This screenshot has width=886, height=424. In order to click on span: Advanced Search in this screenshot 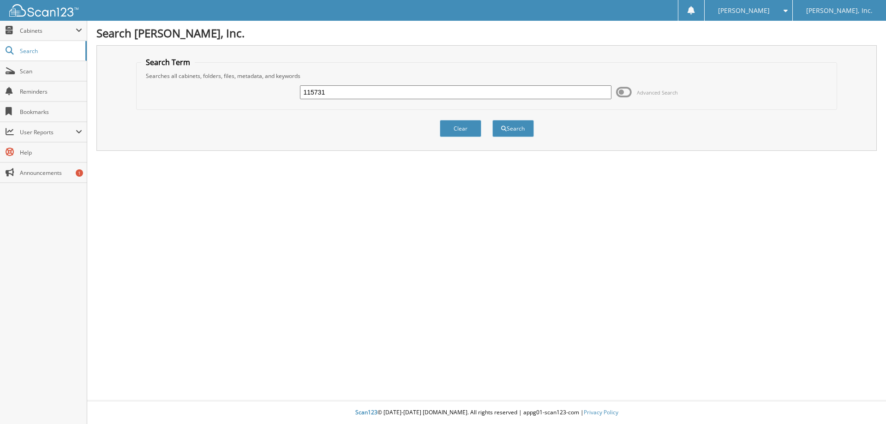, I will do `click(657, 92)`.